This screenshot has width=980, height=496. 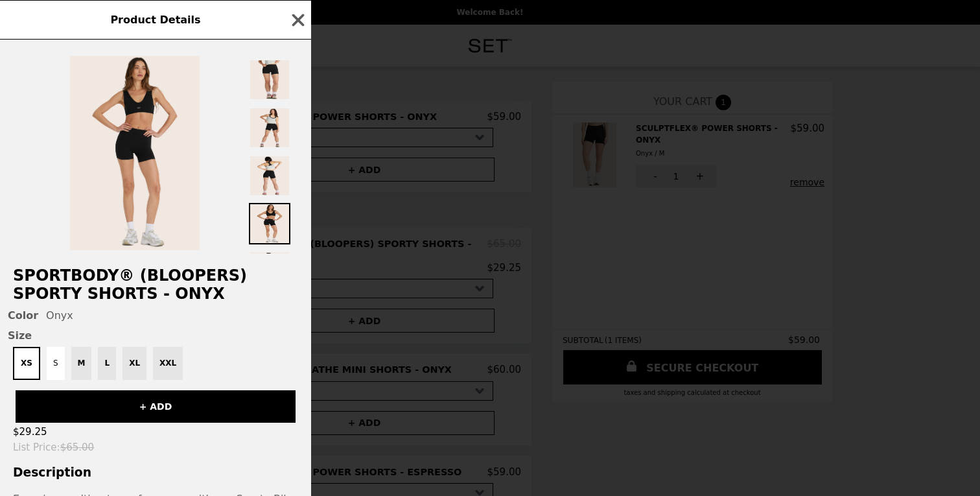 I want to click on img: Thumbnail 2, so click(x=269, y=128).